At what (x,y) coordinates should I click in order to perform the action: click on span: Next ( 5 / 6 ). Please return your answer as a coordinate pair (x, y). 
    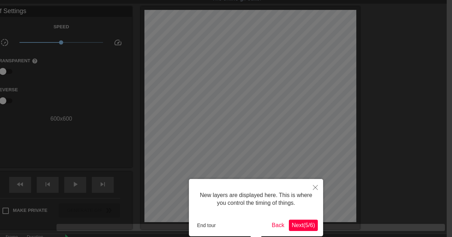
    Looking at the image, I should click on (304, 225).